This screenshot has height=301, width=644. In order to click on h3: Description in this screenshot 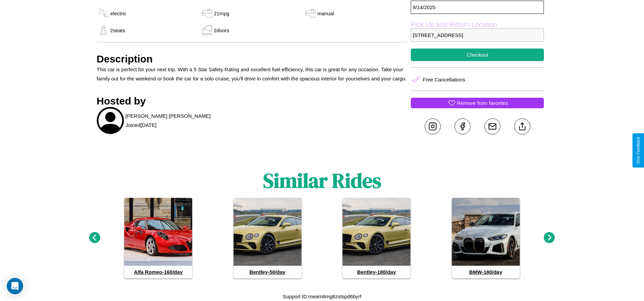, I will do `click(252, 59)`.